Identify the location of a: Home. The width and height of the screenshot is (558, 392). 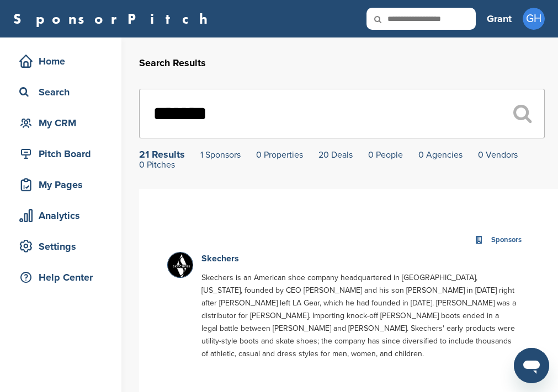
(61, 61).